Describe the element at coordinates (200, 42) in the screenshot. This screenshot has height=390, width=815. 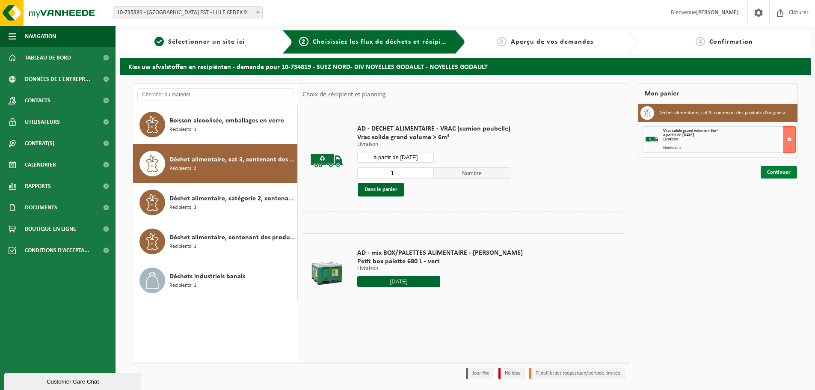
I see `a: 1Sélectionner un site ici` at that location.